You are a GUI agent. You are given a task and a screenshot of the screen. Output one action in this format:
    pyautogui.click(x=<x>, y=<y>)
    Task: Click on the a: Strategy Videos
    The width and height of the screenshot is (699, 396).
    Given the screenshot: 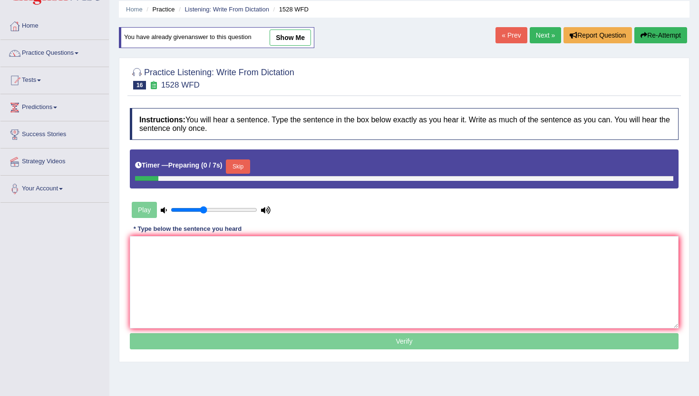 What is the action you would take?
    pyautogui.click(x=55, y=160)
    